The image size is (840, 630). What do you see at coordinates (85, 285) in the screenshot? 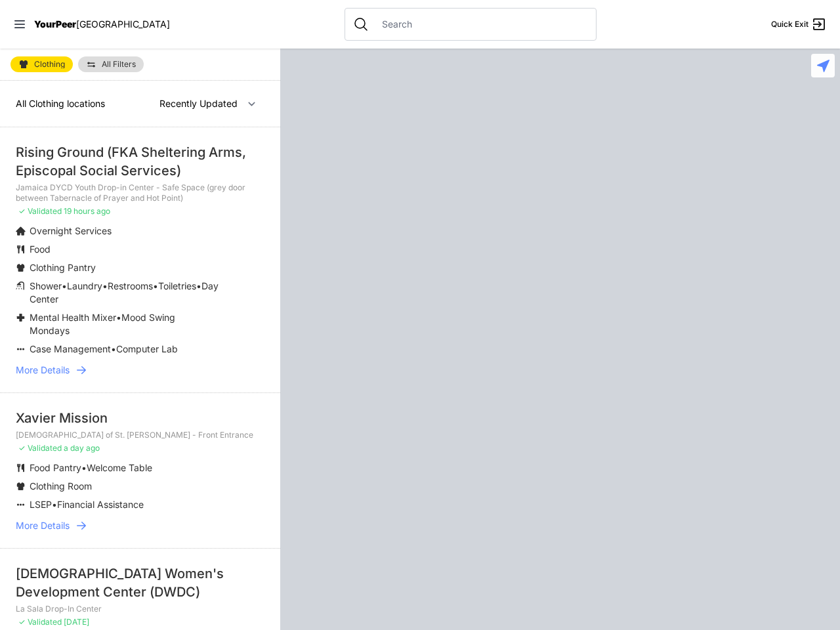
I see `span: Laundry` at bounding box center [85, 285].